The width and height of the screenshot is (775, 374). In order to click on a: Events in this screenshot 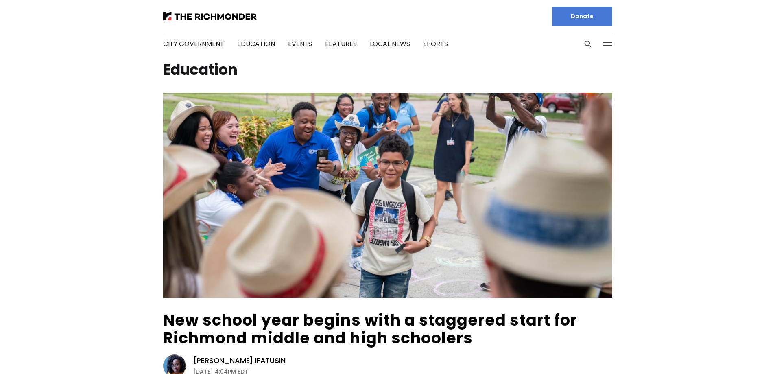, I will do `click(300, 44)`.